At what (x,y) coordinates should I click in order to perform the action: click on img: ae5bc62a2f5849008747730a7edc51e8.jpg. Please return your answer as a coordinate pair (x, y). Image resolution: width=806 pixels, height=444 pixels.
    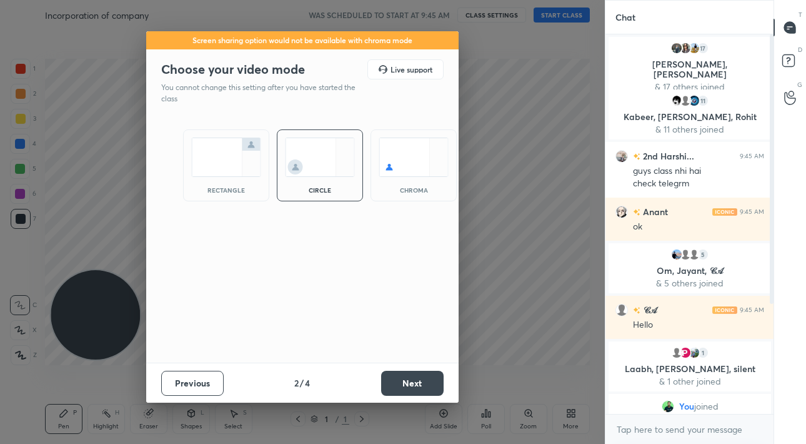
    Looking at the image, I should click on (622, 156).